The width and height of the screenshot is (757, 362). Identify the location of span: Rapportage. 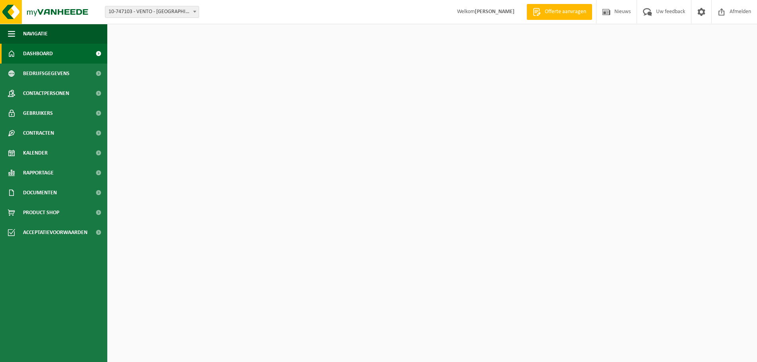
(38, 173).